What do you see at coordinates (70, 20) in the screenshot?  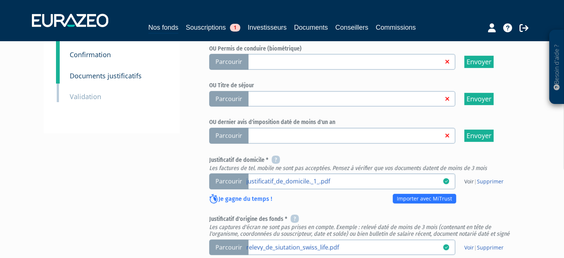 I see `img: 1732889491-logotype_eurazeo_blanc_rvb.png` at bounding box center [70, 20].